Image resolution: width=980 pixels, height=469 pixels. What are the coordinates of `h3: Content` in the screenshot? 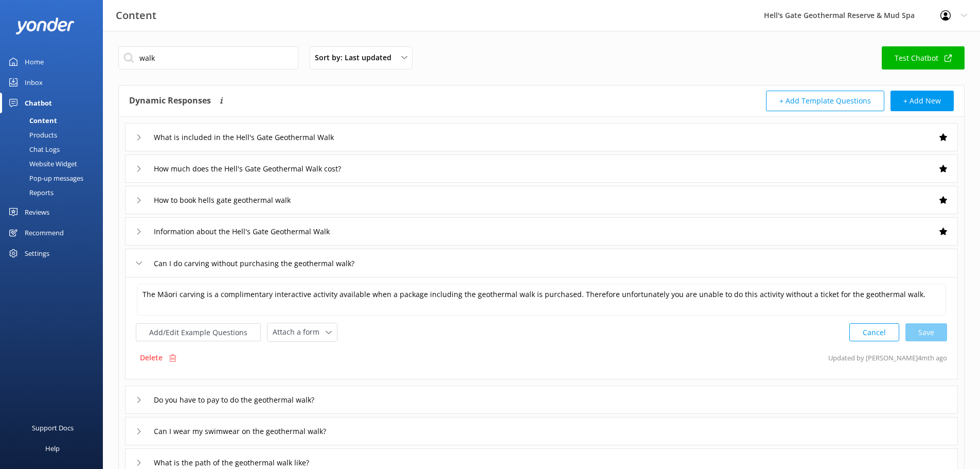 It's located at (136, 15).